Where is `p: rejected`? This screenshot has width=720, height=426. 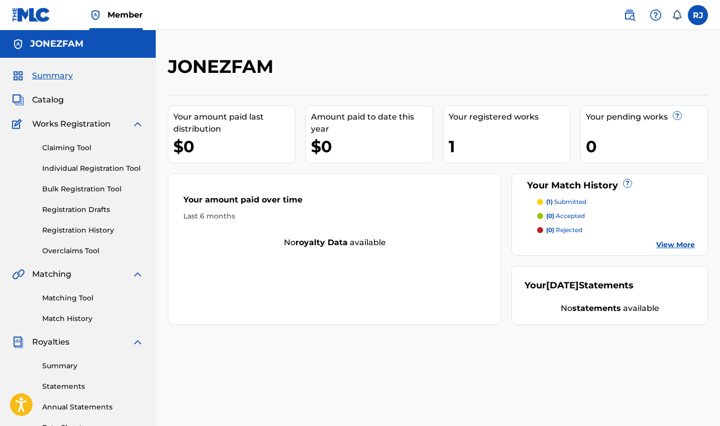 p: rejected is located at coordinates (564, 230).